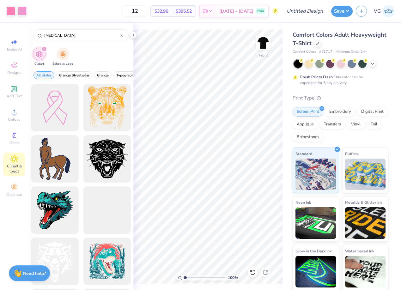 Image resolution: width=401 pixels, height=290 pixels. Describe the element at coordinates (161, 11) in the screenshot. I see `span: $32.96` at that location.